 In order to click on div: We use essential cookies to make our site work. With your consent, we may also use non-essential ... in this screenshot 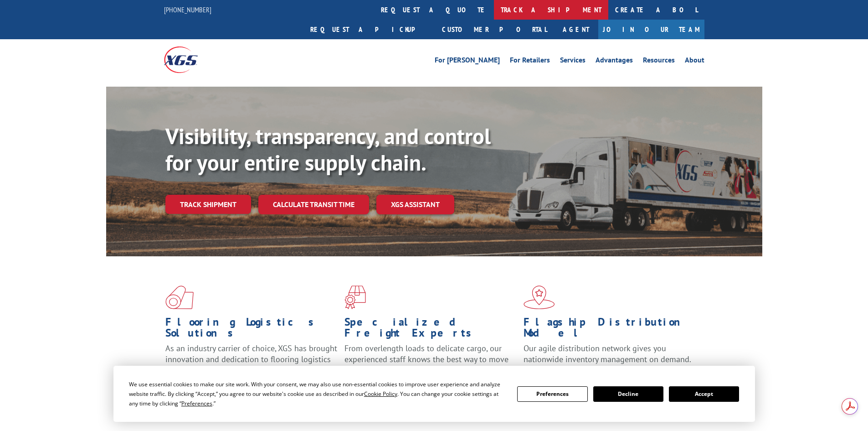, I will do `click(317, 393)`.